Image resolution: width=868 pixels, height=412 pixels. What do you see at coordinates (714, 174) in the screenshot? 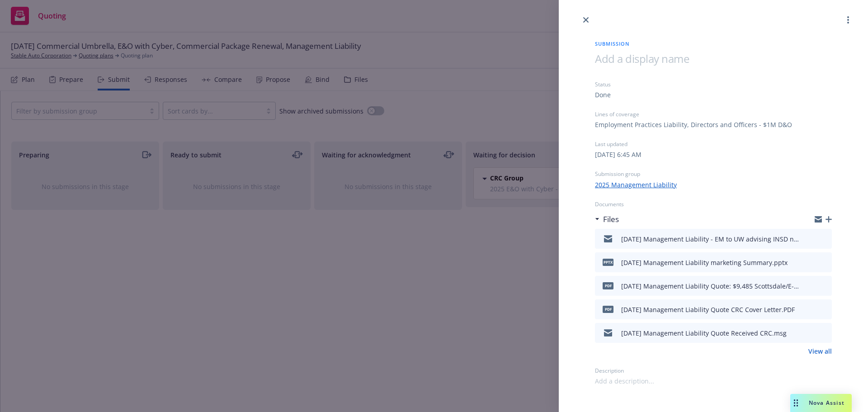
I see `div: Submission group` at bounding box center [714, 174].